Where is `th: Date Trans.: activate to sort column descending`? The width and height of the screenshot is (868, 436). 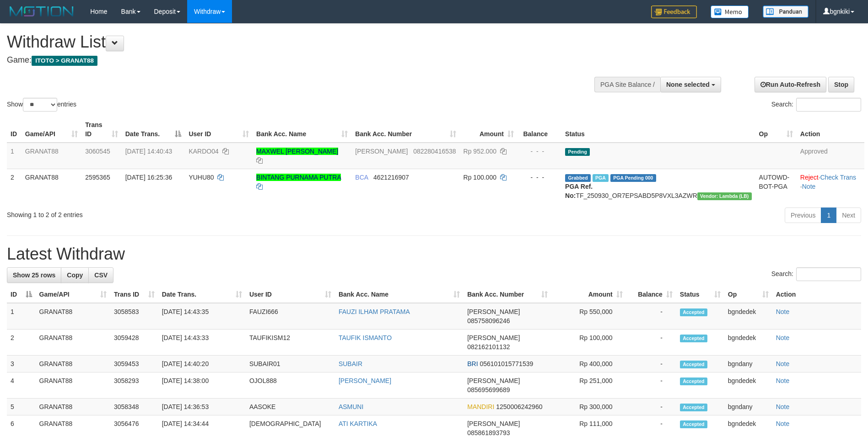
th: Date Trans.: activate to sort column descending is located at coordinates (153, 129).